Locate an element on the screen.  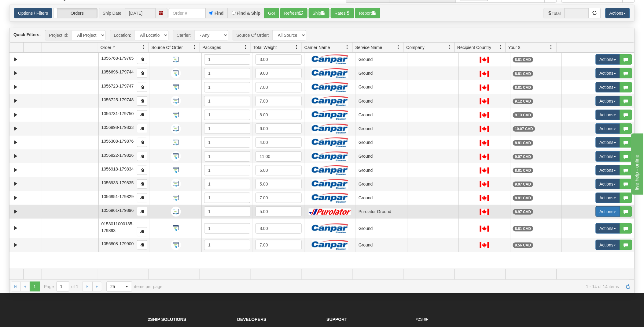
img: Purolator is located at coordinates (330, 212).